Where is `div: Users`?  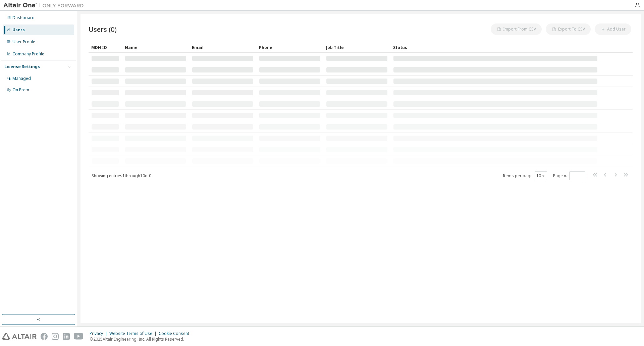 div: Users is located at coordinates (19, 30).